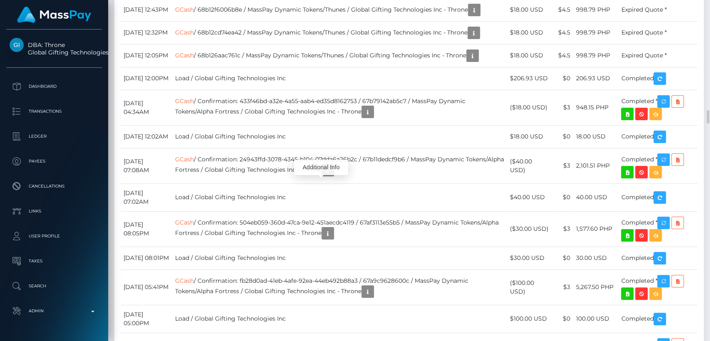 The height and width of the screenshot is (341, 710). What do you see at coordinates (339, 166) in the screenshot?
I see `td: / Confirmation: 24943ffd-3078-4345-b104-07dda6a26b2c / 67b11dedcf9b6 / MassPay Dynamic Tokens/Alp...` at bounding box center [339, 166].